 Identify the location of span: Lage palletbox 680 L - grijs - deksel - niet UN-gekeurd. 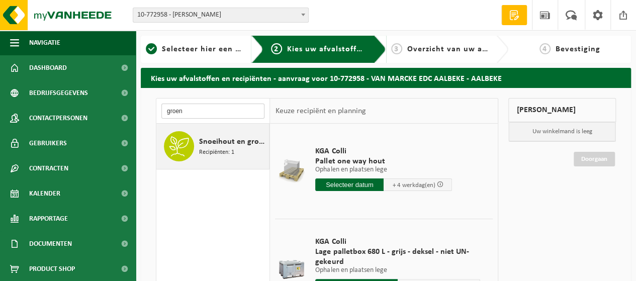
(398, 257).